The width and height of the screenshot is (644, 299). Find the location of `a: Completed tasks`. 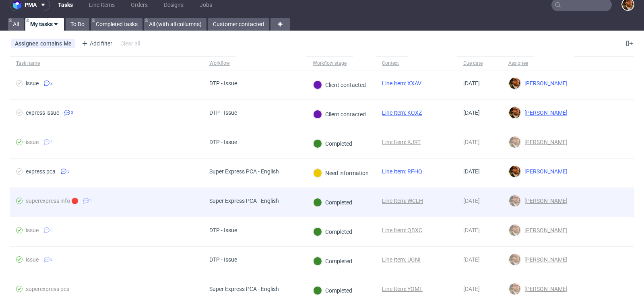

a: Completed tasks is located at coordinates (117, 24).